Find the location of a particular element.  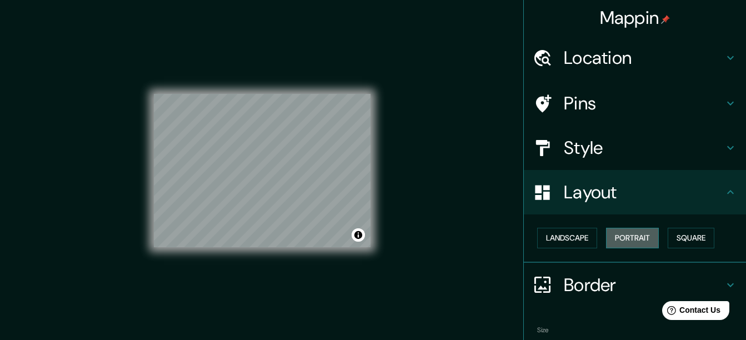

button: Portrait is located at coordinates (632, 238).